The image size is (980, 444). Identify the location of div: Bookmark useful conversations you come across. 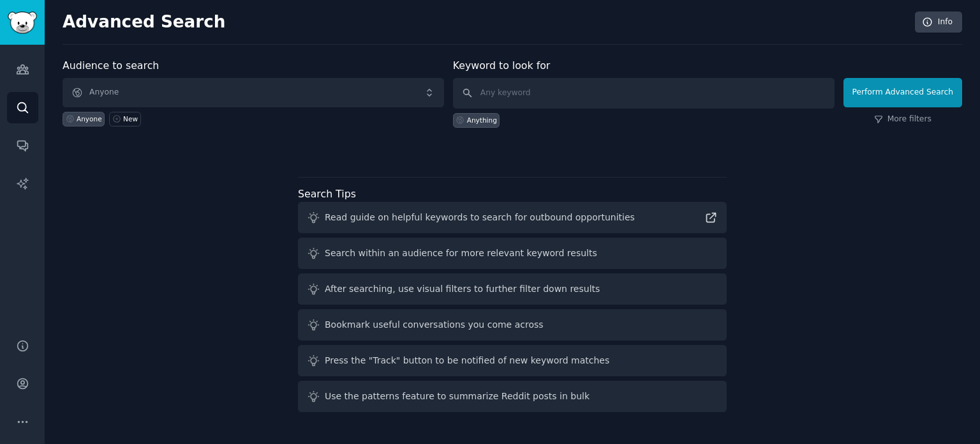
(434, 325).